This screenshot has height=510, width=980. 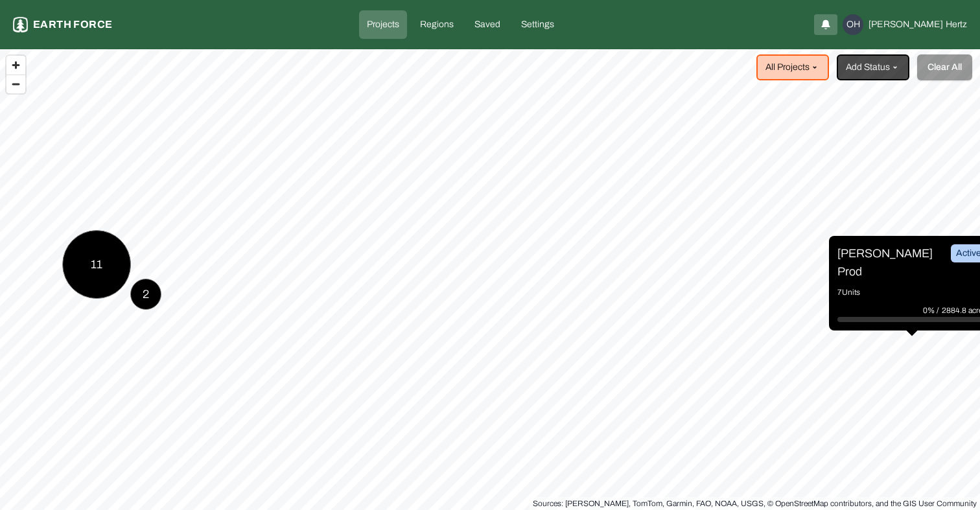 What do you see at coordinates (146, 294) in the screenshot?
I see `div: 2` at bounding box center [146, 294].